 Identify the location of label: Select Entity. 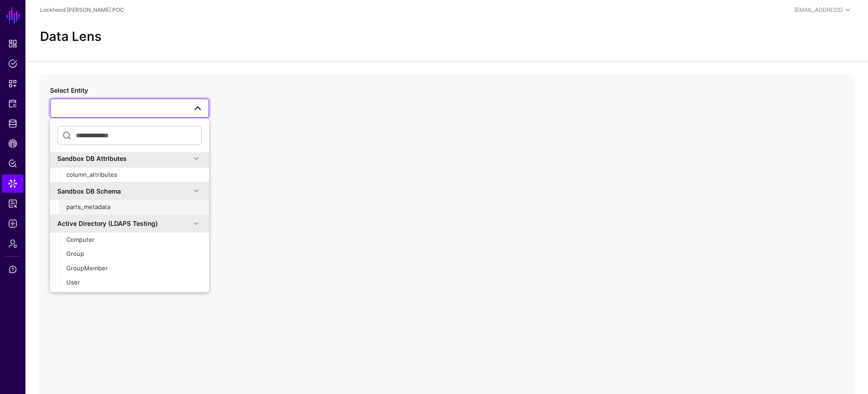
(69, 90).